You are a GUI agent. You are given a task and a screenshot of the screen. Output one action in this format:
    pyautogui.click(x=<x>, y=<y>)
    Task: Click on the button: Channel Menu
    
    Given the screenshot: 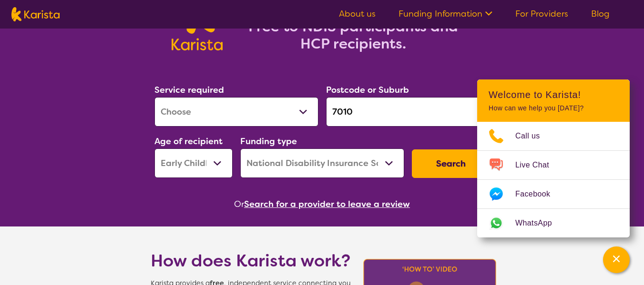 What is the action you would take?
    pyautogui.click(x=616, y=260)
    